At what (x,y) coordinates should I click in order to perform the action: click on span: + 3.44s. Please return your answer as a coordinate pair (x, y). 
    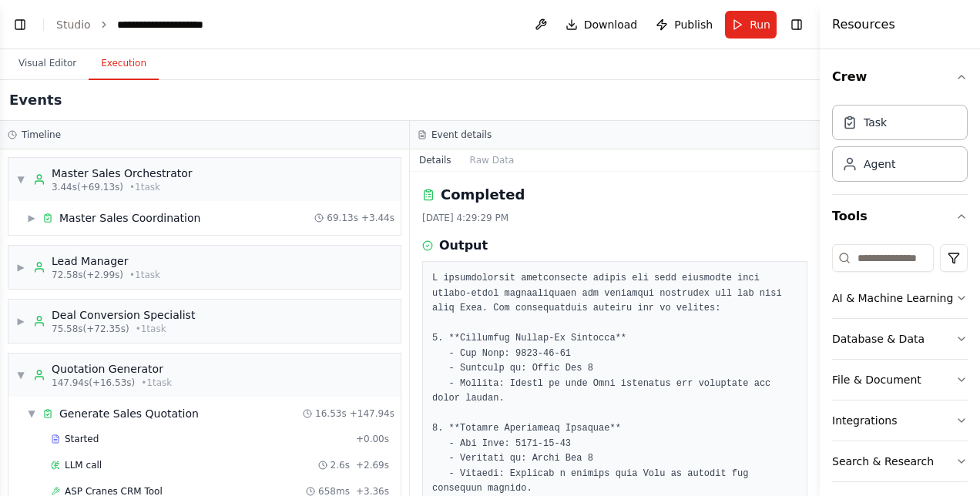
    Looking at the image, I should click on (378, 218).